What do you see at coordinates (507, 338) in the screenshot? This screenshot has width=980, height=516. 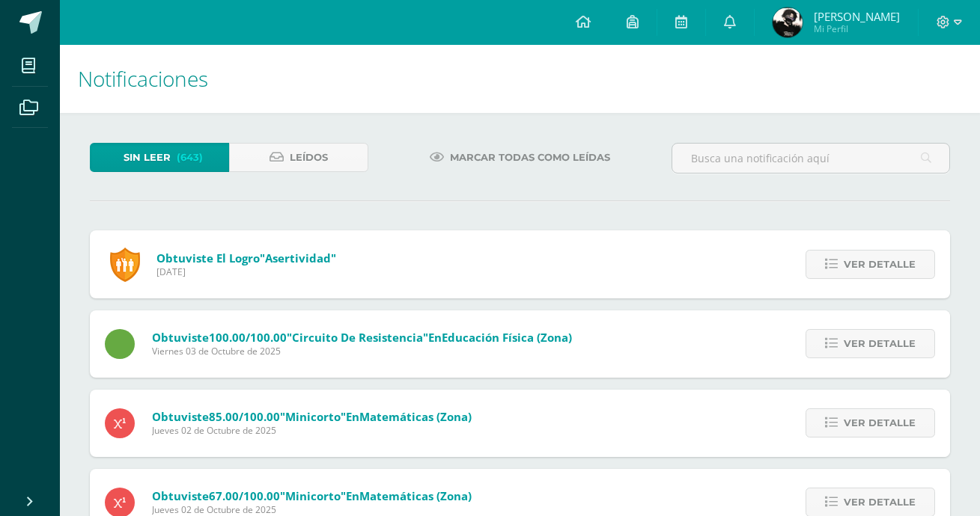 I see `span: Educación Física (zona)` at bounding box center [507, 338].